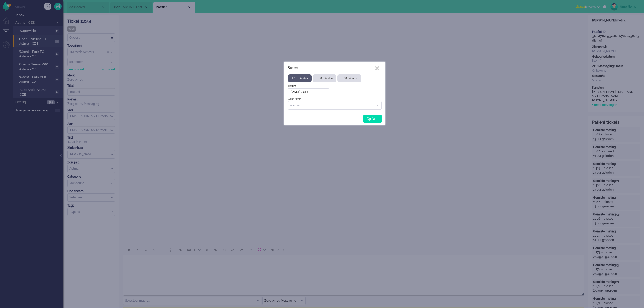  Describe the element at coordinates (335, 68) in the screenshot. I see `div: Snooze` at that location.